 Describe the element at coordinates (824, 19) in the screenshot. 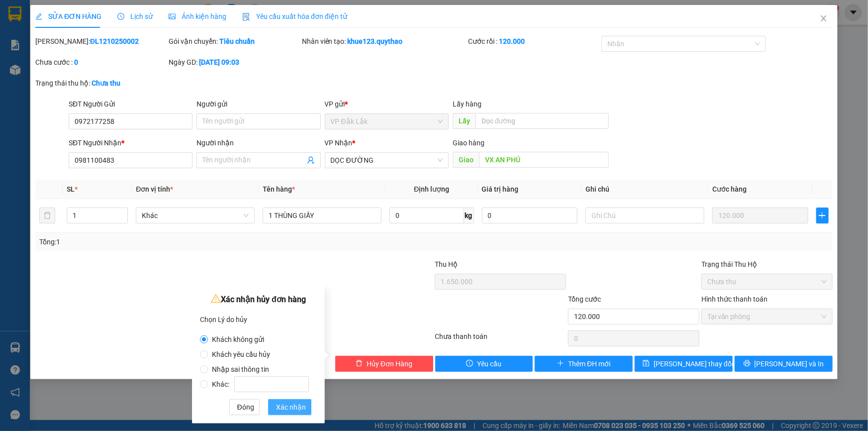

I see `button: Close` at that location.